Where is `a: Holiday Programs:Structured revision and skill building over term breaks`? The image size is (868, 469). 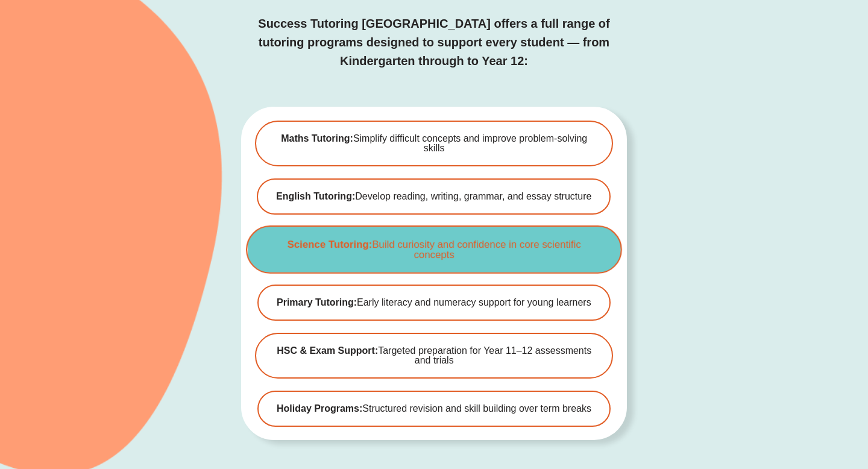 a: Holiday Programs:Structured revision and skill building over term breaks is located at coordinates (434, 408).